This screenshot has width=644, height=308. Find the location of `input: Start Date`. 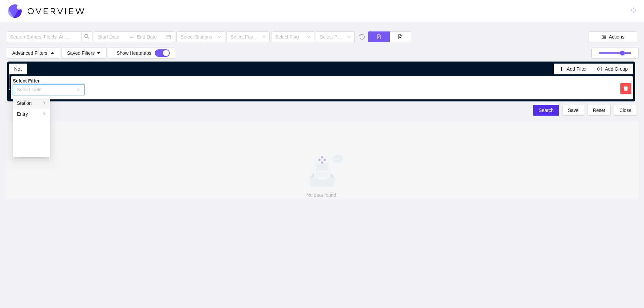

input: Start Date is located at coordinates (112, 37).